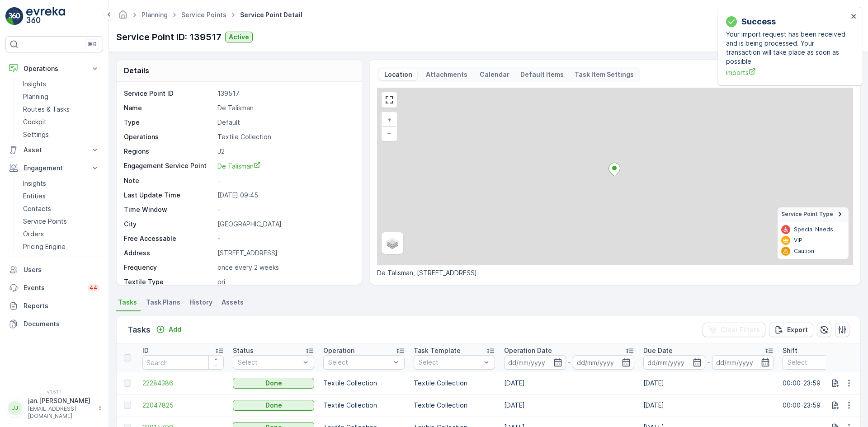  I want to click on span: 22047825, so click(183, 405).